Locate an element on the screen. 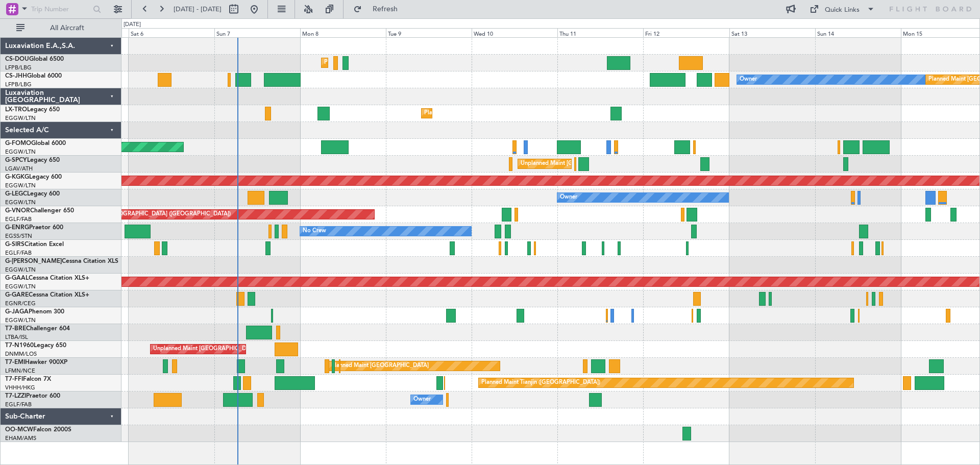  a: T7-LZZIPraetor 600 is located at coordinates (32, 397).